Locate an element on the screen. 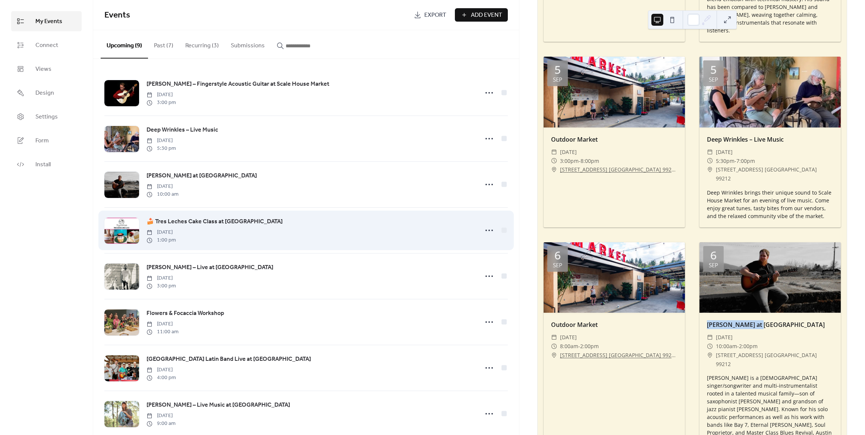  span: 11:00 am is located at coordinates (163, 332).